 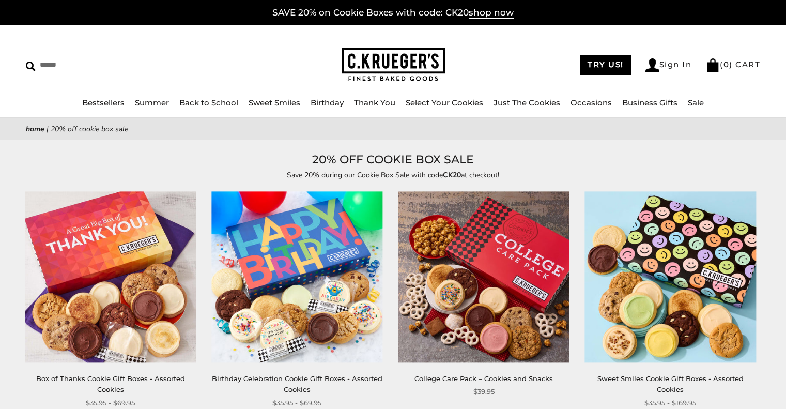 What do you see at coordinates (103, 102) in the screenshot?
I see `a: Bestsellers` at bounding box center [103, 102].